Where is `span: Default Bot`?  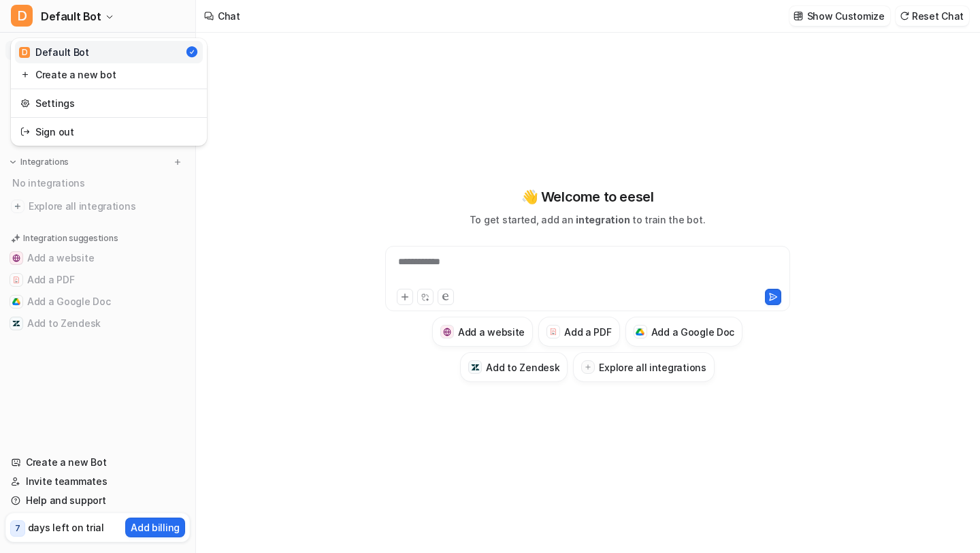 span: Default Bot is located at coordinates (71, 16).